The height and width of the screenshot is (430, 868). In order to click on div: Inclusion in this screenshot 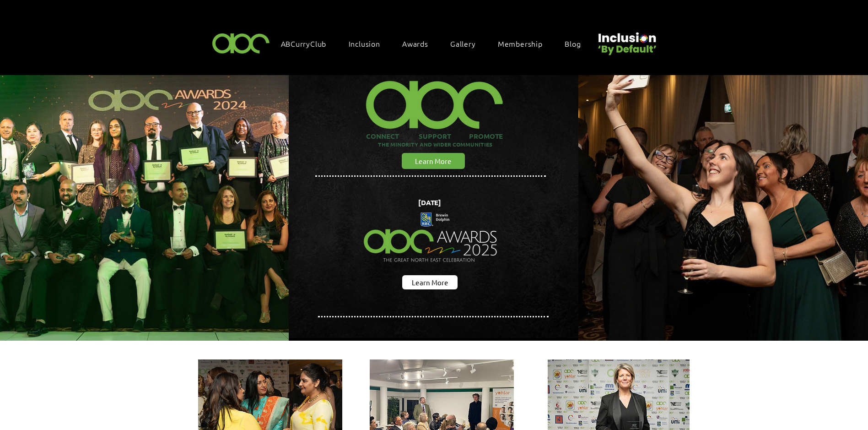, I will do `click(369, 43)`.